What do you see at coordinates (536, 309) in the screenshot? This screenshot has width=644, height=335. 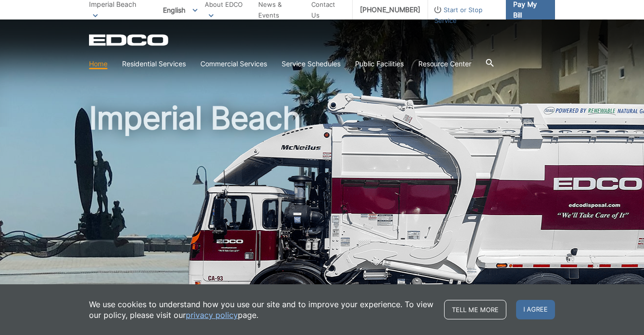 I see `span: I agree` at bounding box center [536, 309].